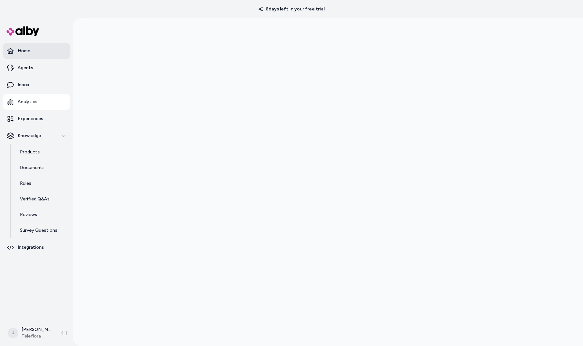 This screenshot has width=583, height=346. Describe the element at coordinates (42, 230) in the screenshot. I see `a: Survey Questions` at that location.